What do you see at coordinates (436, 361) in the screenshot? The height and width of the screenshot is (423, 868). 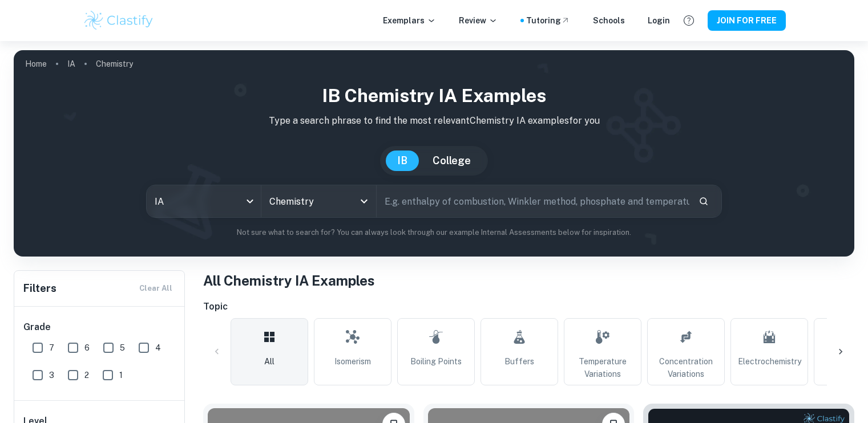 I see `span: Boiling Points` at bounding box center [436, 361].